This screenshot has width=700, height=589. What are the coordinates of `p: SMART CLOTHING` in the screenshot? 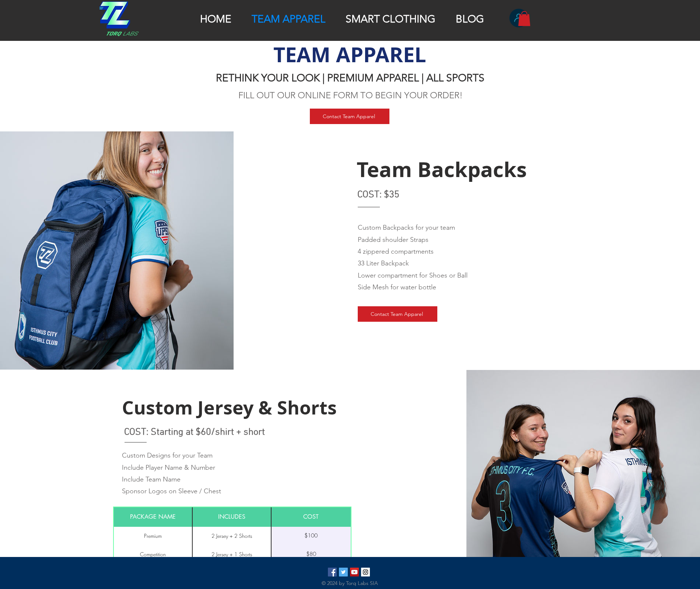 It's located at (391, 19).